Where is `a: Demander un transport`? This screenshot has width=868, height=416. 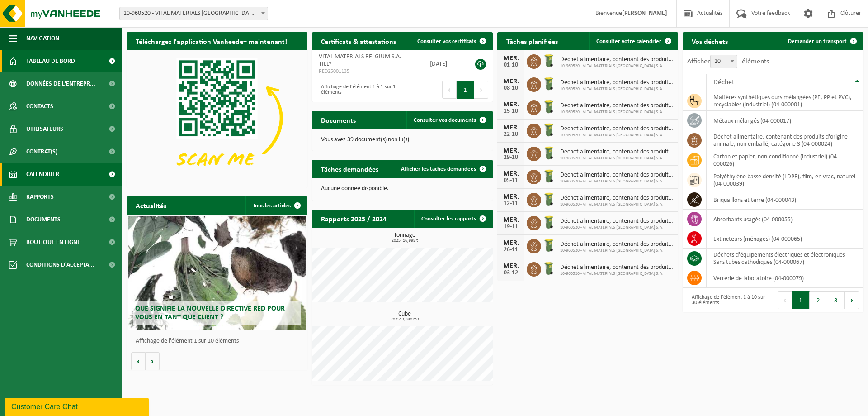
a: Demander un transport is located at coordinates (821, 41).